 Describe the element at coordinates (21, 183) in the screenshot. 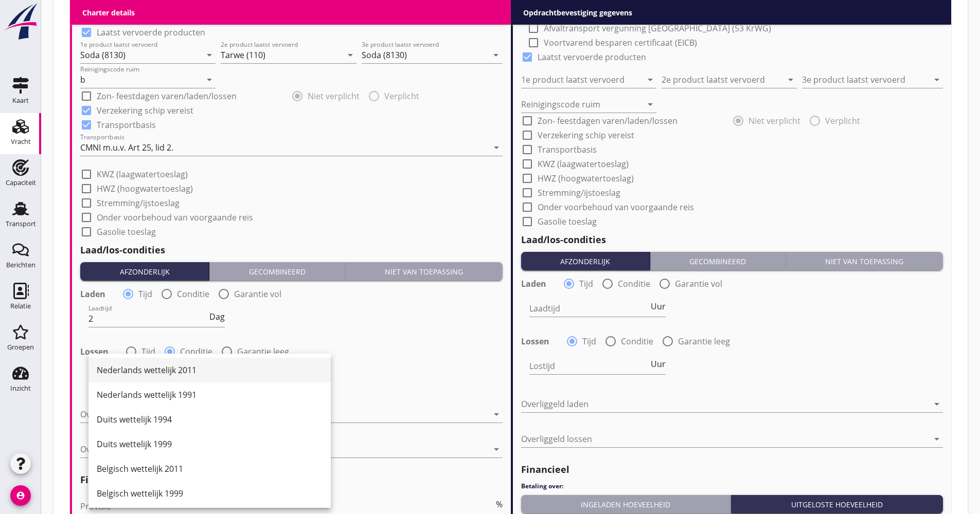

I see `div: Capaciteit` at that location.